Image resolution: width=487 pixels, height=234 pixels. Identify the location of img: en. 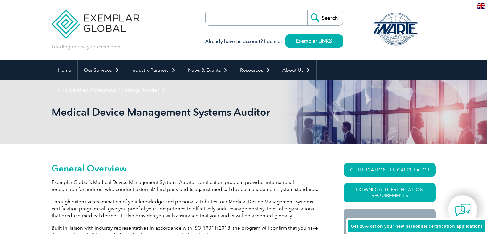
(481, 5).